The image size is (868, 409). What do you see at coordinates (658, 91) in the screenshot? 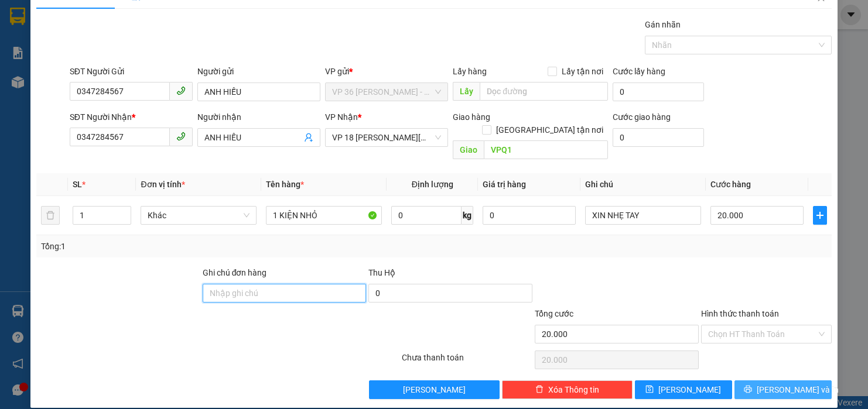
I see `input: Cước lấy hàng` at bounding box center [658, 91].